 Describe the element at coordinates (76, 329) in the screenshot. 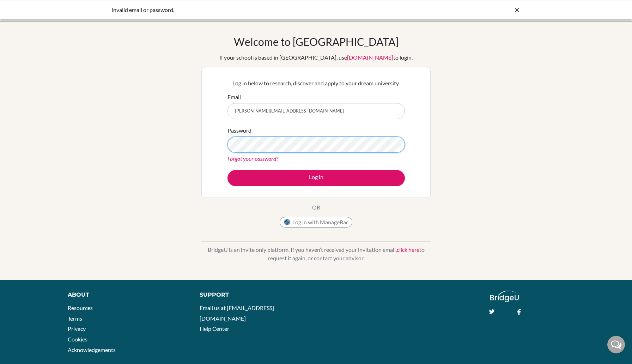

I see `a: Privacy` at that location.